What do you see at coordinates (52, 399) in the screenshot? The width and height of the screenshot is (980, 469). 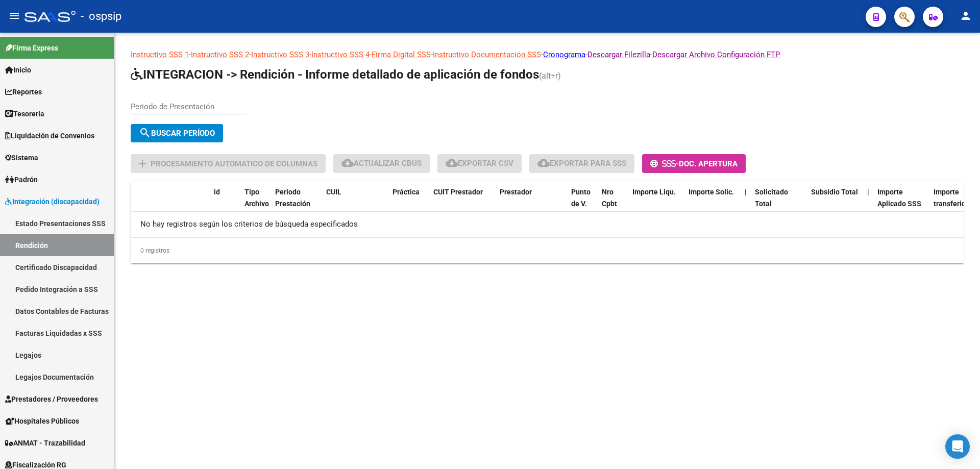 I see `span: Prestadores / Proveedores` at bounding box center [52, 399].